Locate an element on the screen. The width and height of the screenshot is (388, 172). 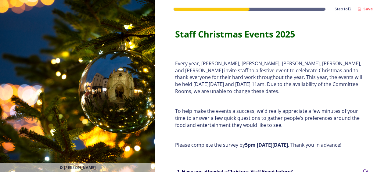
p: To help make the events a success, we'd really appreciate a few minutes of your time to answer a ... is located at coordinates (271, 118).